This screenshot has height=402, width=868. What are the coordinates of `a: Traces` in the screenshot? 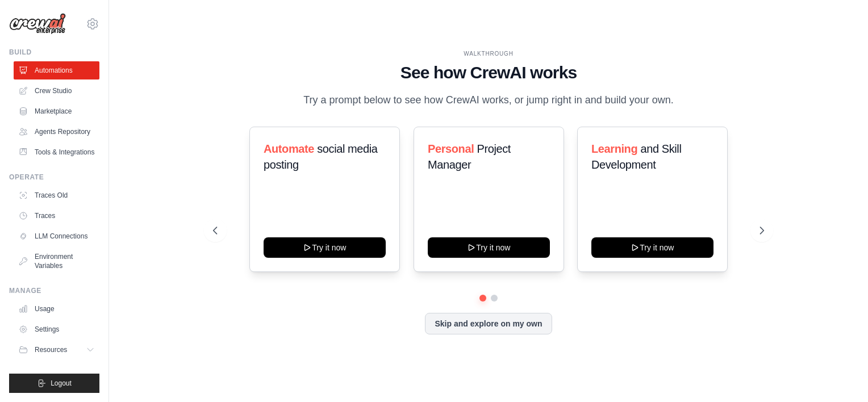 It's located at (56, 215).